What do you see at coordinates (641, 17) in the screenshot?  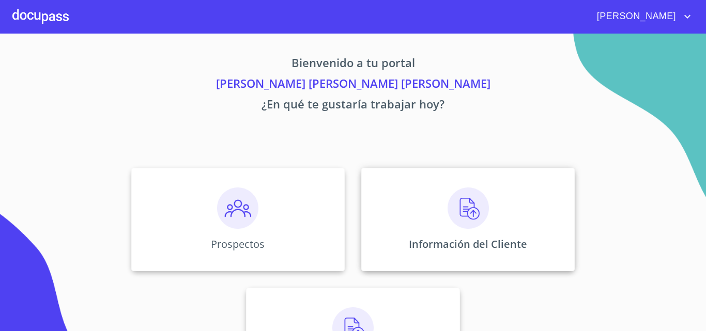 I see `button: account of current user` at bounding box center [641, 17].